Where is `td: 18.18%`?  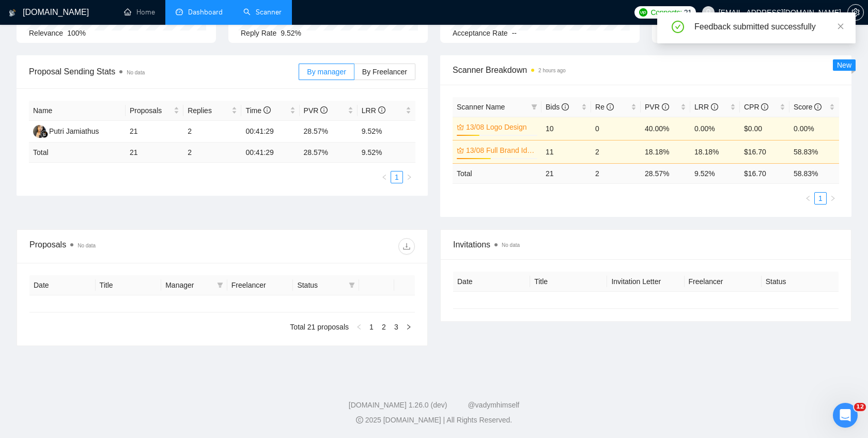
td: 18.18% is located at coordinates (665, 152).